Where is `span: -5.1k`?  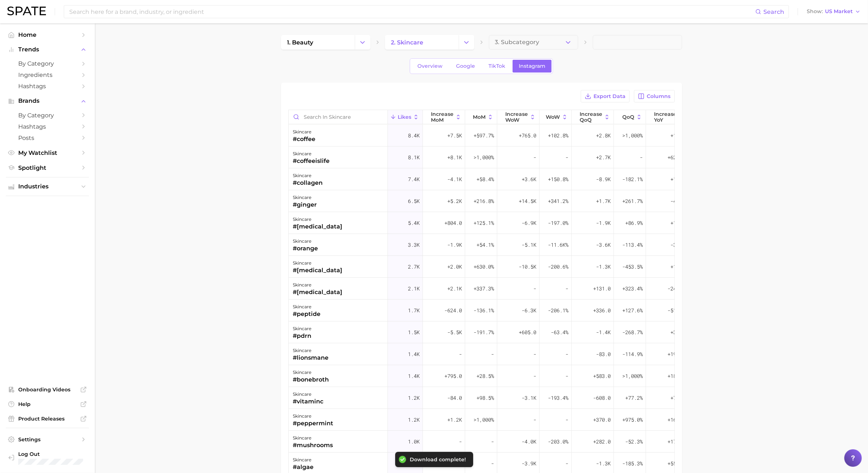
span: -5.1k is located at coordinates (530, 244).